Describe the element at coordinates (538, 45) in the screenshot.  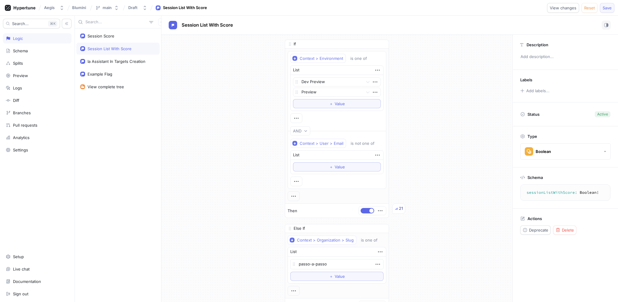
I see `p: Description` at that location.